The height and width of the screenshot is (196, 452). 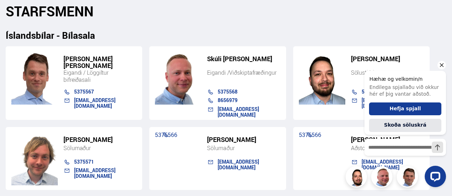 What do you see at coordinates (226, 35) in the screenshot?
I see `h3: Íslandsbílar - Bílasala` at bounding box center [226, 35].